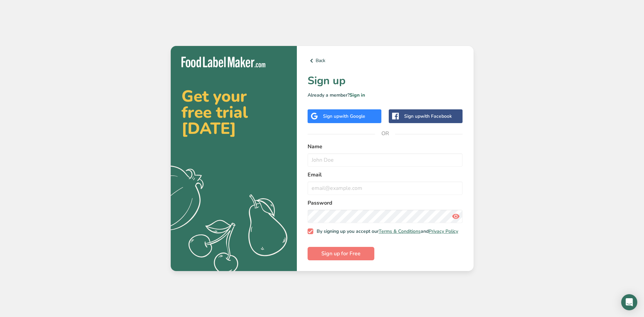 The image size is (644, 317). Describe the element at coordinates (385, 188) in the screenshot. I see `input: email@example.com` at that location.